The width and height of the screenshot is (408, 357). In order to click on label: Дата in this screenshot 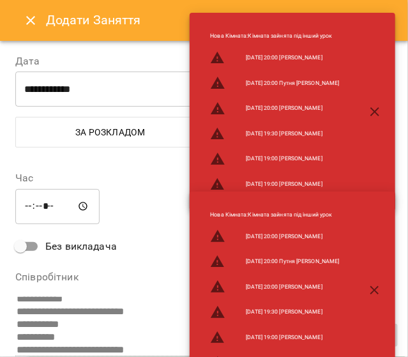, I will do `click(204, 61)`.